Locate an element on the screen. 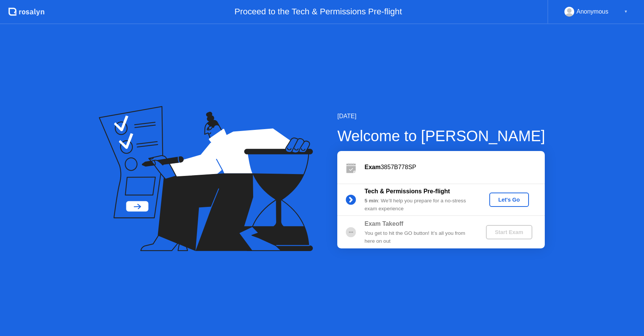 Image resolution: width=644 pixels, height=336 pixels. div: Anonymous is located at coordinates (592, 12).